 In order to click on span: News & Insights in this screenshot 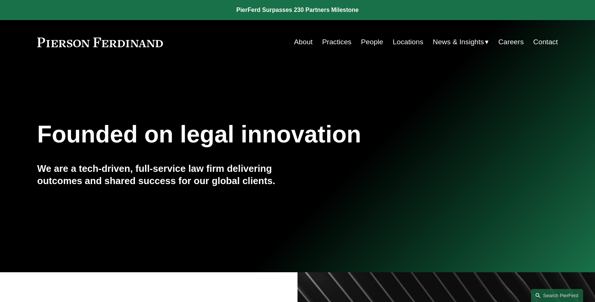, I will do `click(458, 42)`.